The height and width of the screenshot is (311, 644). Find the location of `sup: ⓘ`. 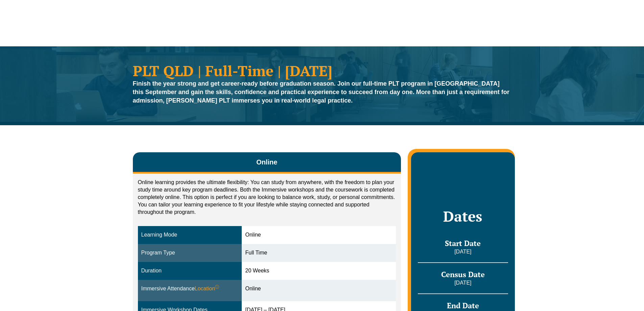

sup: ⓘ is located at coordinates (217, 287).